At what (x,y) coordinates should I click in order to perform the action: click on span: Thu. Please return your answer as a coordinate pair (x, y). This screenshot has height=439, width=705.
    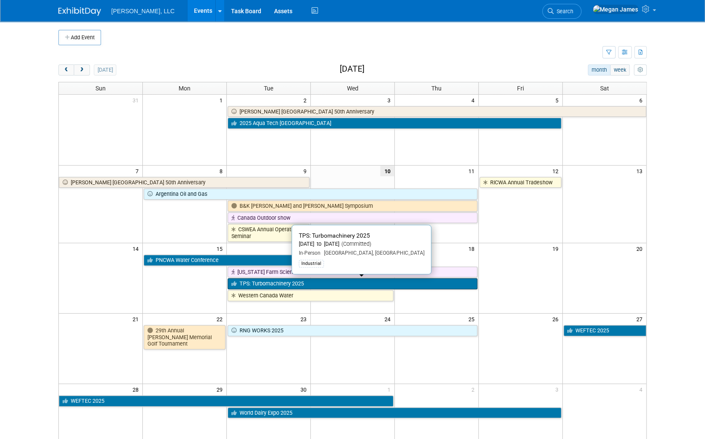
    Looking at the image, I should click on (437, 88).